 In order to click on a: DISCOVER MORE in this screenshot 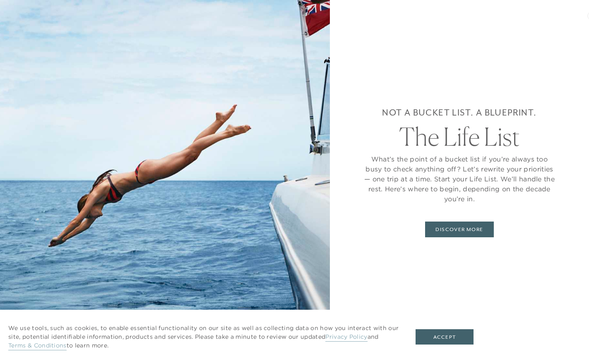, I will do `click(459, 230)`.